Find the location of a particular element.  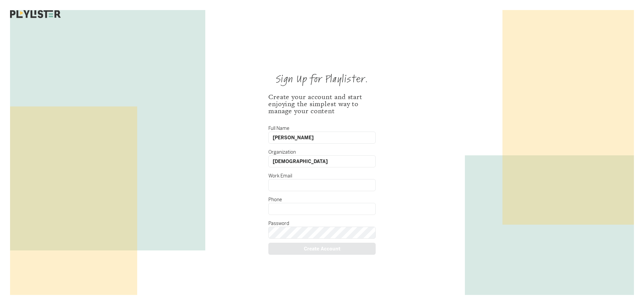

input: Password is located at coordinates (322, 233).